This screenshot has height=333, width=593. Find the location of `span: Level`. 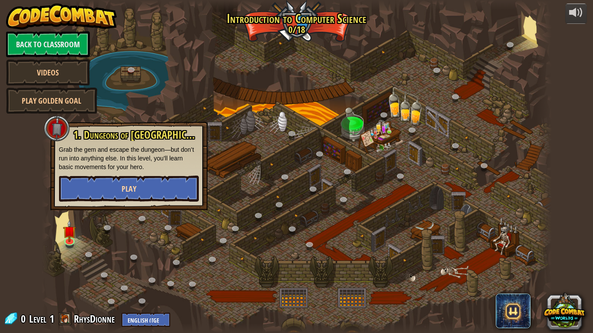

span: Level is located at coordinates (38, 319).